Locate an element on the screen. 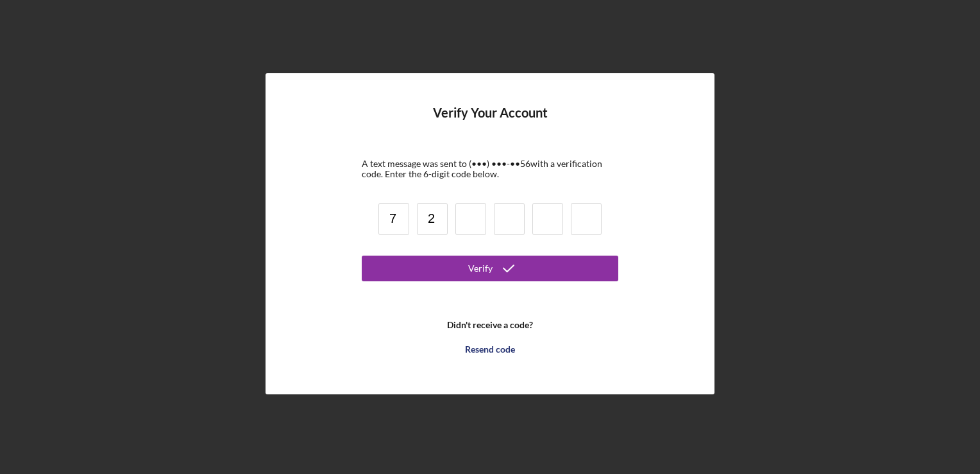 The image size is (980, 474). div: A text message was sent to (•••) •••-•• 56 with a verification code. Enter the 6-digit code below. is located at coordinates (490, 169).